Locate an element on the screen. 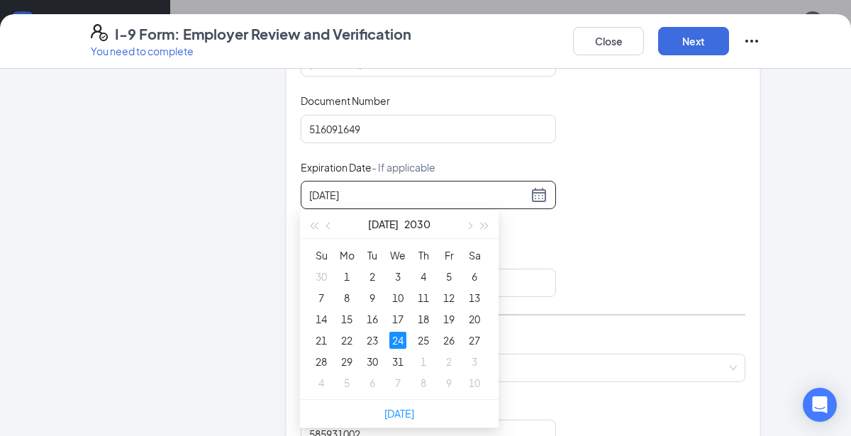 The image size is (851, 436). td: 2030-07-06 is located at coordinates (475, 277).